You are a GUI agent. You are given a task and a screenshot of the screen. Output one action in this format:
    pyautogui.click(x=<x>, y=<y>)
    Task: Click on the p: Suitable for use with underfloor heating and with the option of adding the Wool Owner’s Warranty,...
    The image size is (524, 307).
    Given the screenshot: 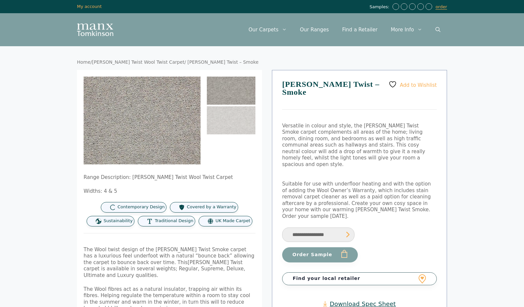 What is the action you would take?
    pyautogui.click(x=359, y=200)
    